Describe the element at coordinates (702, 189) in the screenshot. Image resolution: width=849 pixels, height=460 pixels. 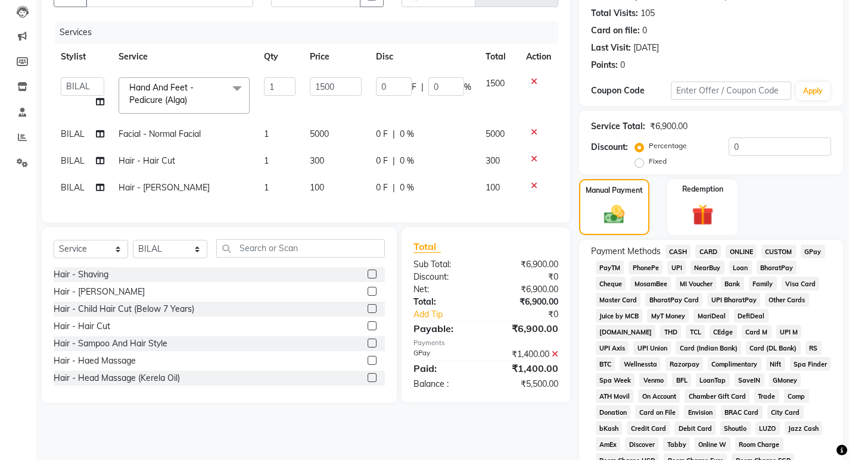
I see `label: Redemption` at that location.